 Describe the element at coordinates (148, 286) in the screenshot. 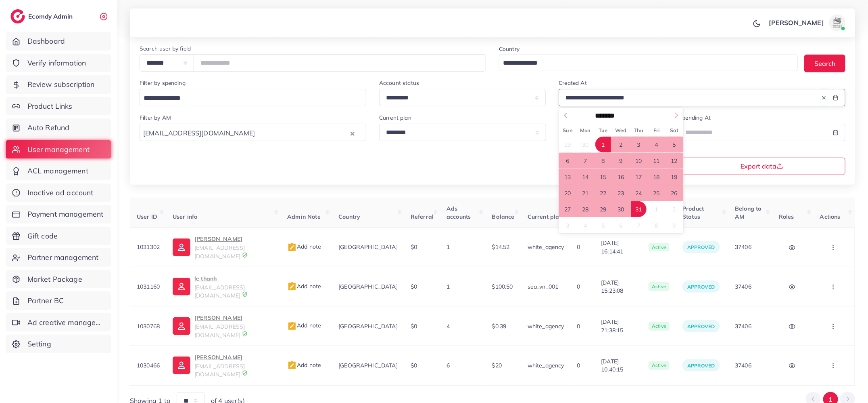

I see `span: 1031160` at that location.